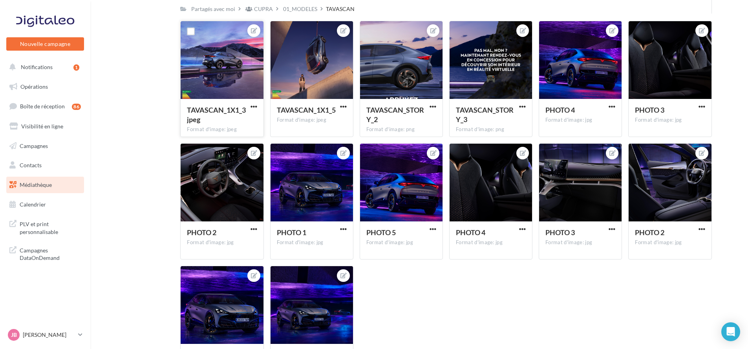 The image size is (748, 349). Describe the element at coordinates (50, 253) in the screenshot. I see `span: Campagnes DataOnDemand` at that location.